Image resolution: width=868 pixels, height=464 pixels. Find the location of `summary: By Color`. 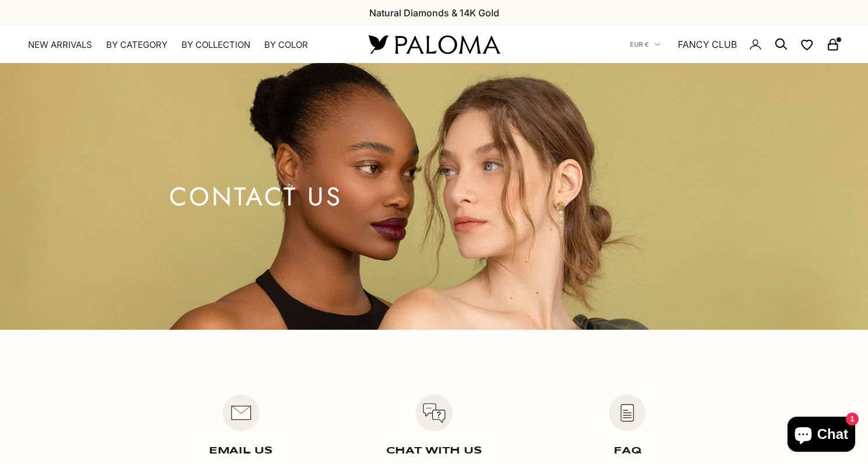

summary: By Color is located at coordinates (286, 45).